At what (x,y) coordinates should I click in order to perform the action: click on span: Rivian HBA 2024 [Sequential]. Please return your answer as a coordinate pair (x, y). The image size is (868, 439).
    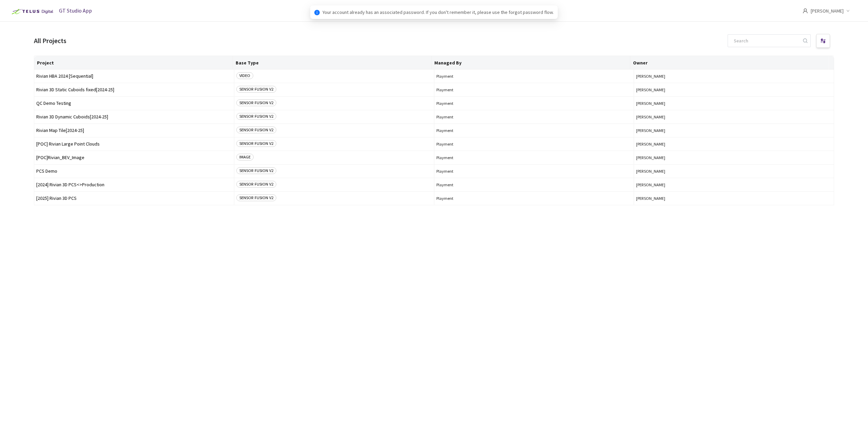
    Looking at the image, I should click on (134, 76).